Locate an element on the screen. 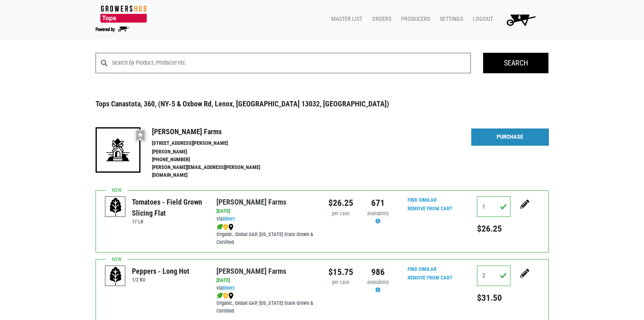 This screenshot has width=644, height=320. a: 4 is located at coordinates (519, 19).